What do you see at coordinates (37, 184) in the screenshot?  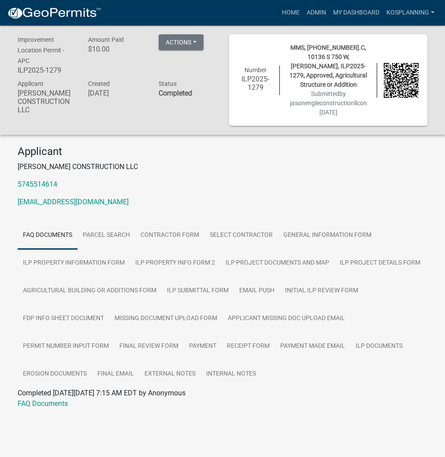 I see `a: 5745514614` at bounding box center [37, 184].